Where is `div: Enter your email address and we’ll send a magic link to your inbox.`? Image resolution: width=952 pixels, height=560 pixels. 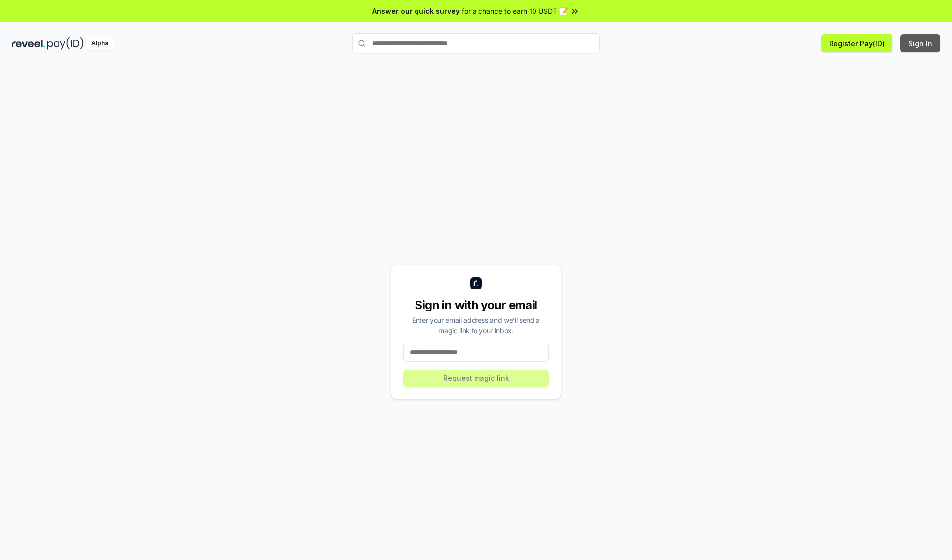 div: Enter your email address and we’ll send a magic link to your inbox. is located at coordinates (476, 326).